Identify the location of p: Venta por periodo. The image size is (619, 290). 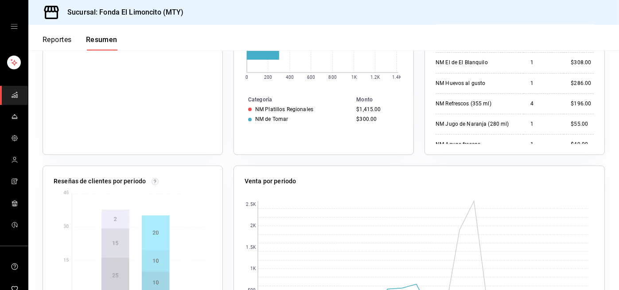
(270, 181).